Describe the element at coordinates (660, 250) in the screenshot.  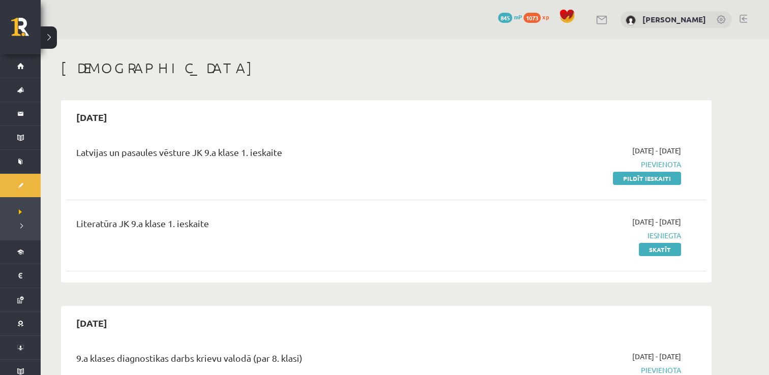
I see `a: Skatīt` at that location.